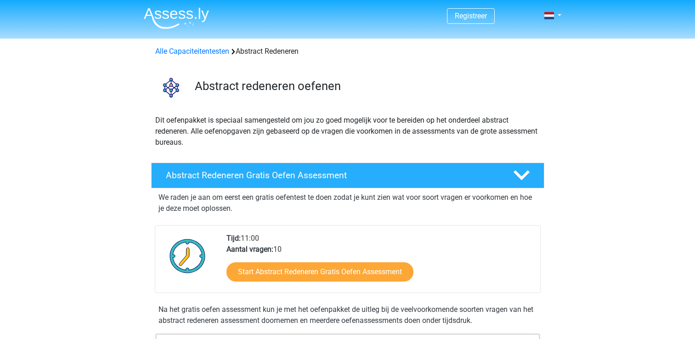 The height and width of the screenshot is (339, 695). Describe the element at coordinates (171, 87) in the screenshot. I see `img: abstract redeneren` at that location.